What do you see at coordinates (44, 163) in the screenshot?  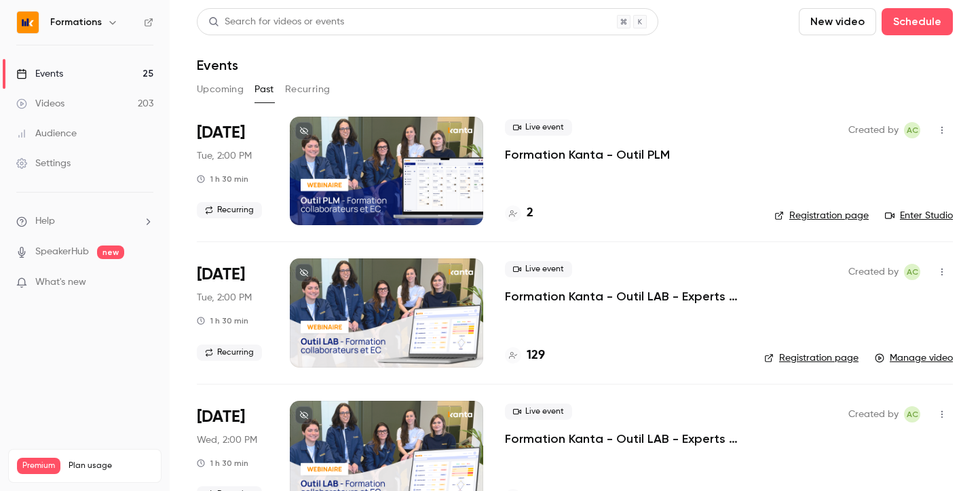 I see `div: Settings` at bounding box center [44, 163].